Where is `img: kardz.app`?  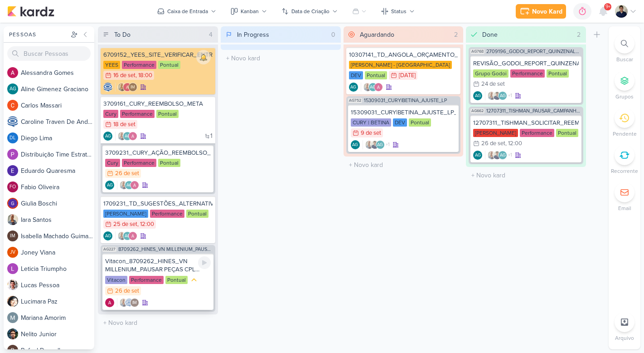
img: kardz.app is located at coordinates (31, 12).